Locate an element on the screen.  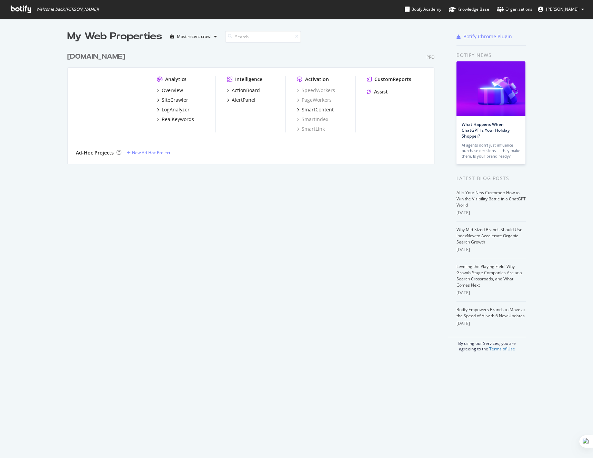
a: AlertPanel is located at coordinates (241, 100).